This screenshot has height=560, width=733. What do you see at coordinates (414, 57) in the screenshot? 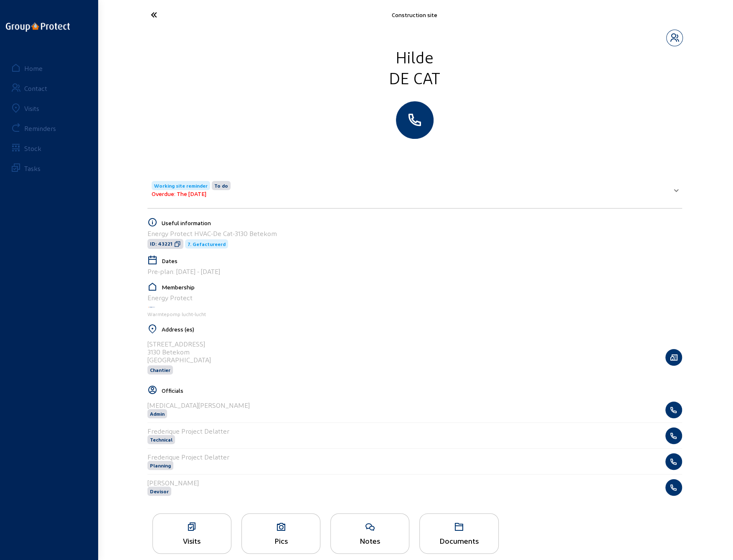
I see `div: Hilde` at bounding box center [414, 57].